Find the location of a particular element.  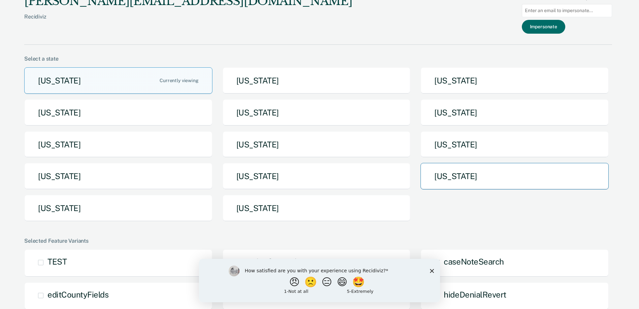

div: Select a state is located at coordinates (318, 59).